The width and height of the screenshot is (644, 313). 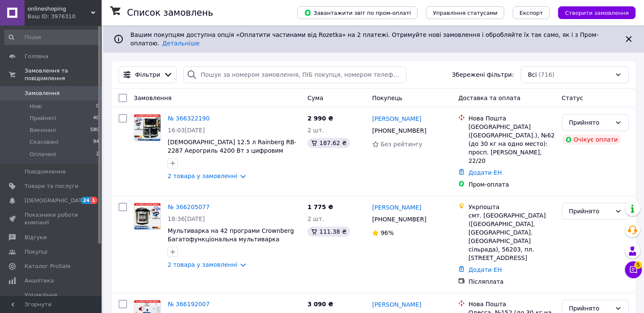 I want to click on a: № 366322190, so click(x=188, y=118).